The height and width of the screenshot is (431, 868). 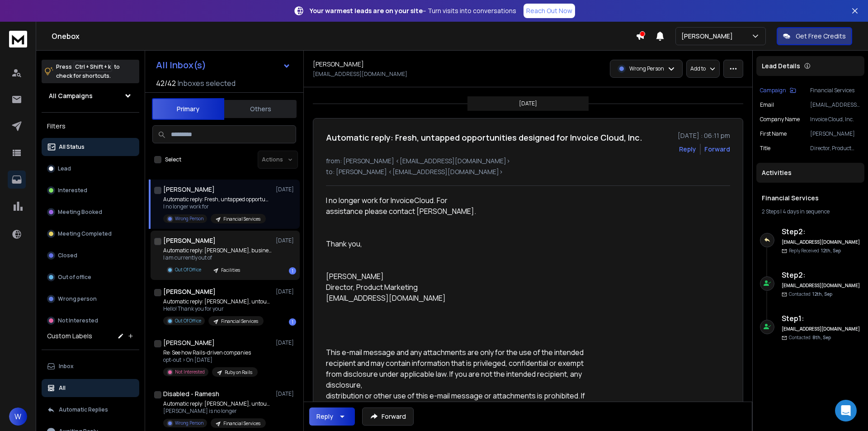 What do you see at coordinates (366, 11) in the screenshot?
I see `strong: Your warmest leads are on your site` at bounding box center [366, 11].